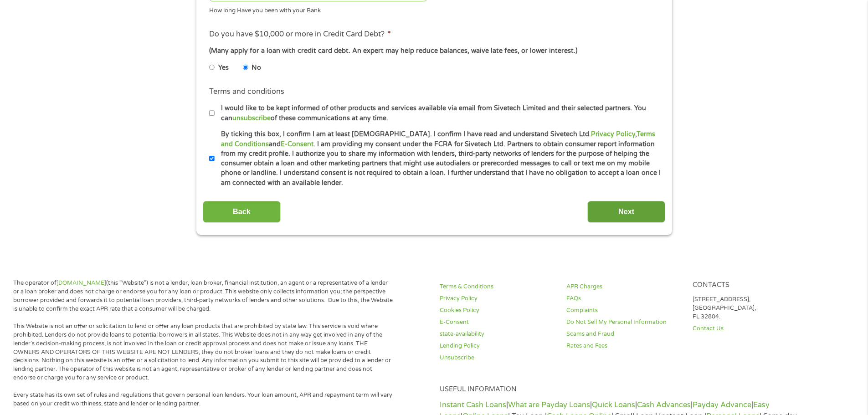 The image size is (868, 415). What do you see at coordinates (203, 352) in the screenshot?
I see `p: This Website is not an offer or solicitation to lend or offer any loan products that are prohibit...` at bounding box center [203, 352].